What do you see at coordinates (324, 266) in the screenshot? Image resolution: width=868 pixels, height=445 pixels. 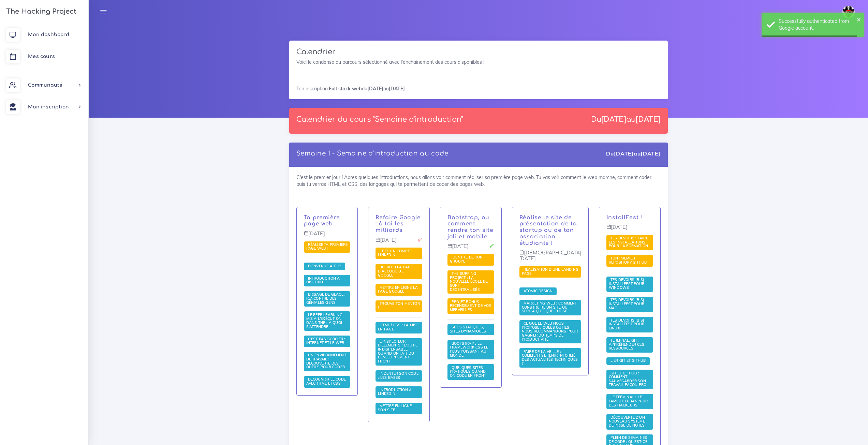 I see `span: Salut à toi et bienvenue à The Hacking Project. Que tu sois avec nous pour 3 semaines, 12 semaine...` at bounding box center [324, 266].